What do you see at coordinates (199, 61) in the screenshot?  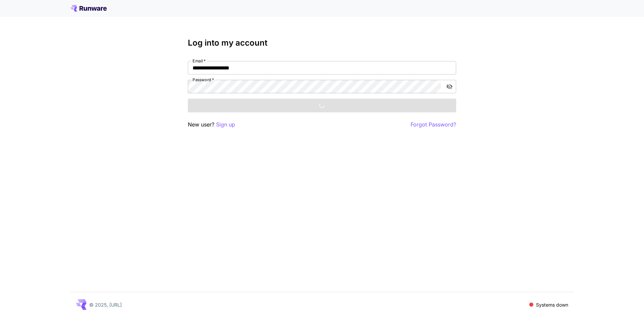 I see `label: Email` at bounding box center [199, 61].